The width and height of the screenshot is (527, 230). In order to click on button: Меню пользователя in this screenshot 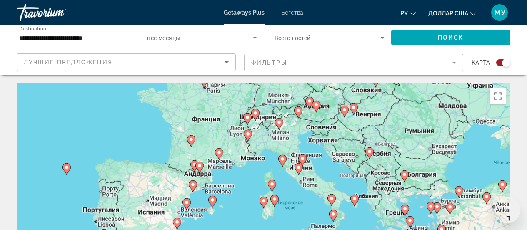, I will do `click(500, 13)`.